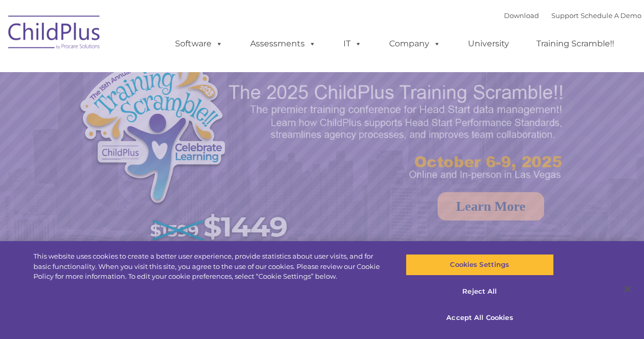 The height and width of the screenshot is (339, 644). I want to click on div: This website uses cookies to create a better user experience, provide statistics about user visit..., so click(210, 266).